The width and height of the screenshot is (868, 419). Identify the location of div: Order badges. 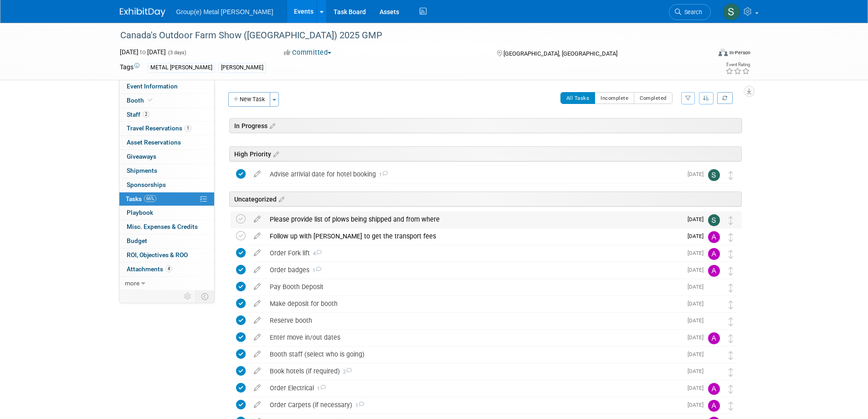
(473, 270).